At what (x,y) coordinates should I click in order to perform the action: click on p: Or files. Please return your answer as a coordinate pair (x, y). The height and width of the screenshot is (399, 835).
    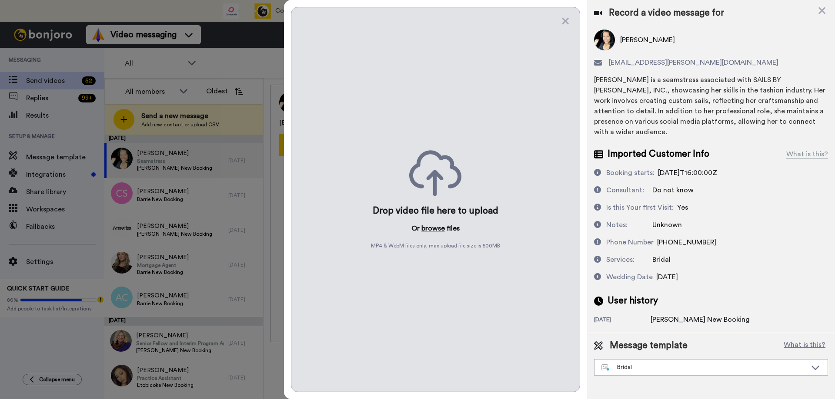
    Looking at the image, I should click on (435, 229).